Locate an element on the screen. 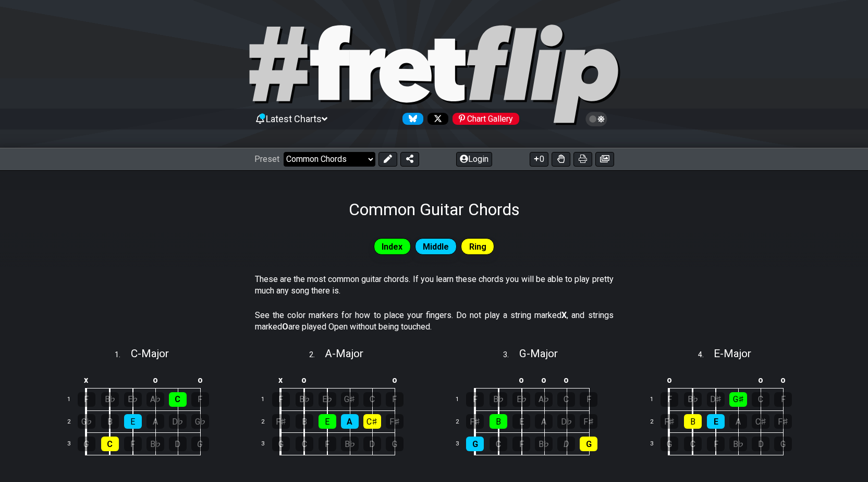  span: Index is located at coordinates (392, 246).